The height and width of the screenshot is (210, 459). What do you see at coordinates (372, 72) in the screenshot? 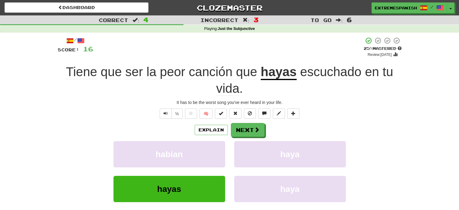
I see `span: en` at bounding box center [372, 72].